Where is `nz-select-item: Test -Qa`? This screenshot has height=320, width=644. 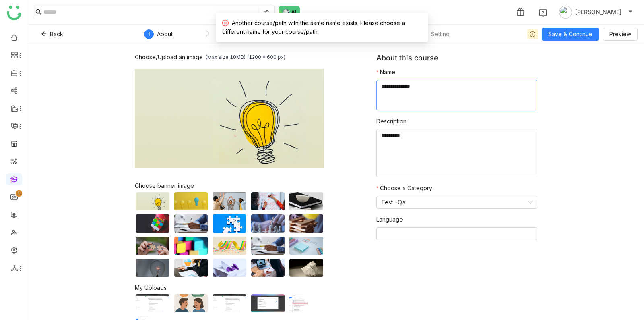 nz-select-item: Test -Qa is located at coordinates (457, 202).